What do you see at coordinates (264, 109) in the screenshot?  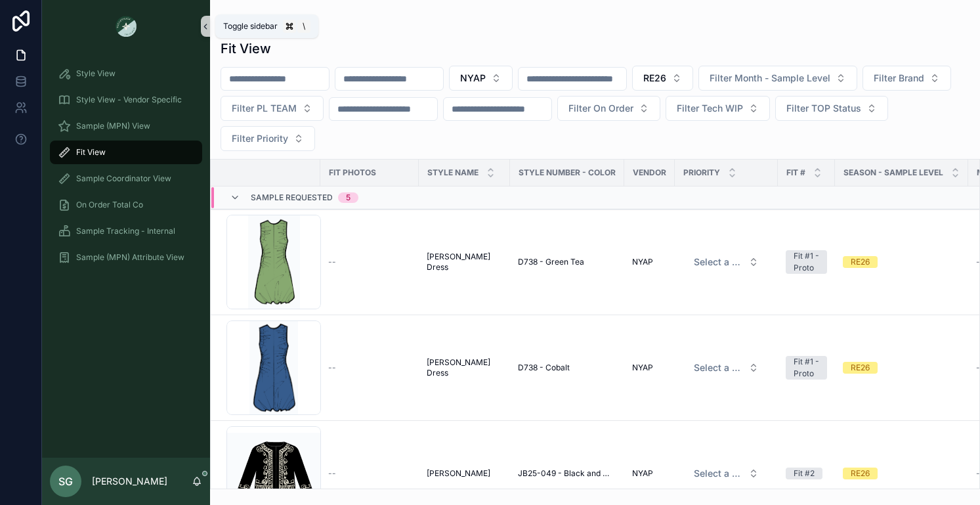 I see `span: Filter PL TEAM` at bounding box center [264, 109].